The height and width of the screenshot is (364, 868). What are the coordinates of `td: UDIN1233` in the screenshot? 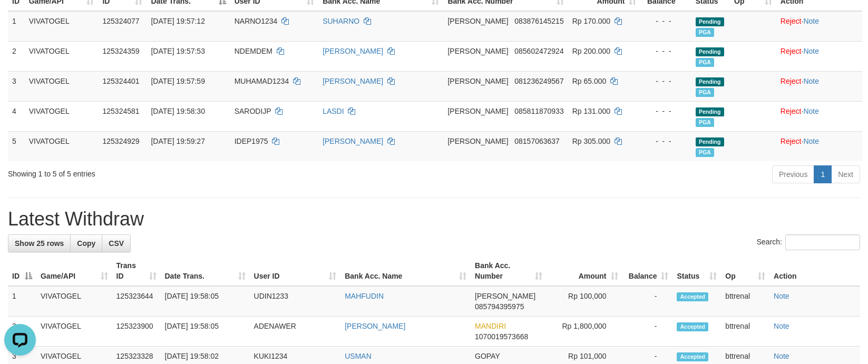 It's located at (295, 301).